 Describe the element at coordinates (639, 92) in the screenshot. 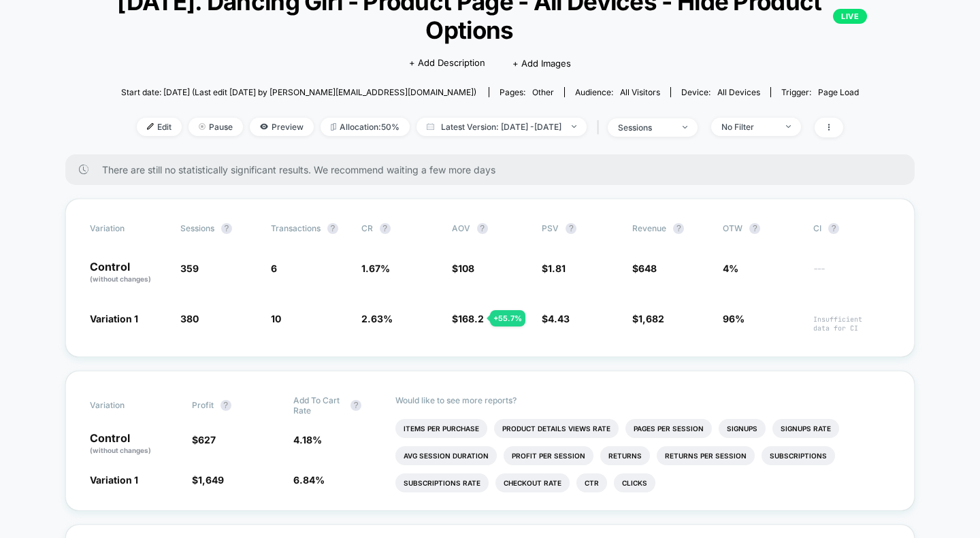

I see `span: All Visitors` at that location.